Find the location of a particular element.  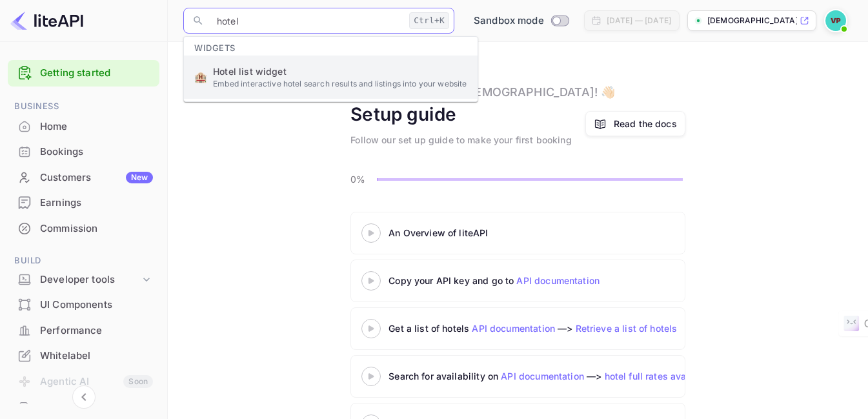

span: Hotel list widget is located at coordinates (339, 71).